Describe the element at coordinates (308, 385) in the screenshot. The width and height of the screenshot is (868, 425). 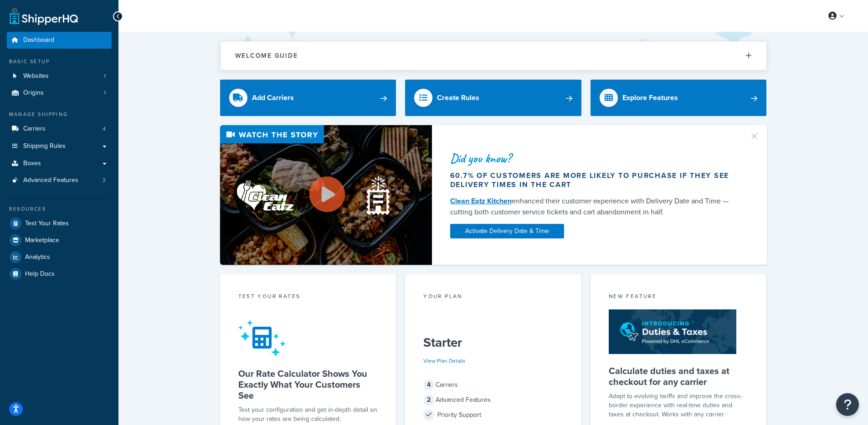
I see `h5: Our Rate Calculator Shows You Exactly What Your Customers See` at that location.